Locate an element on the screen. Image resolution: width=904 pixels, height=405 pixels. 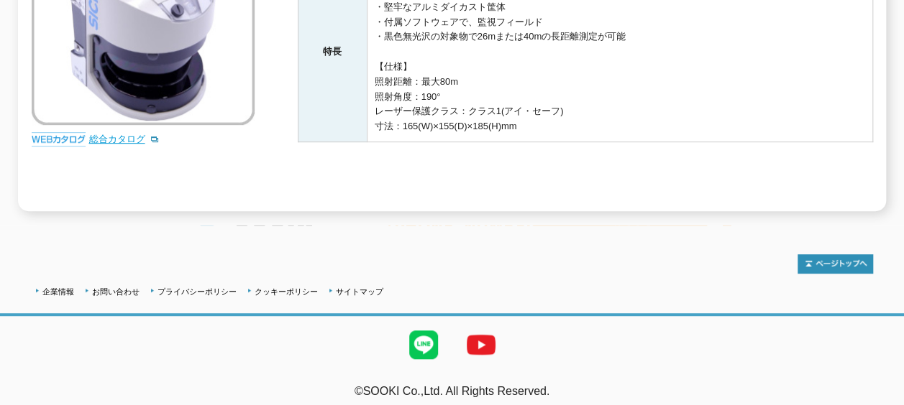
a: クッキーポリシー is located at coordinates (286, 292).